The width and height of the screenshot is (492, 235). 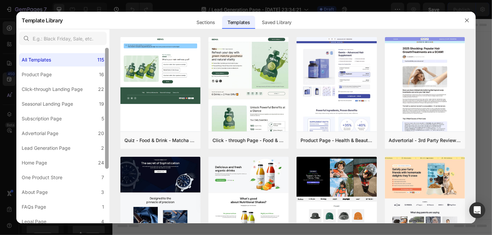 What do you see at coordinates (40, 133) in the screenshot?
I see `div: Advertorial Page` at bounding box center [40, 133].